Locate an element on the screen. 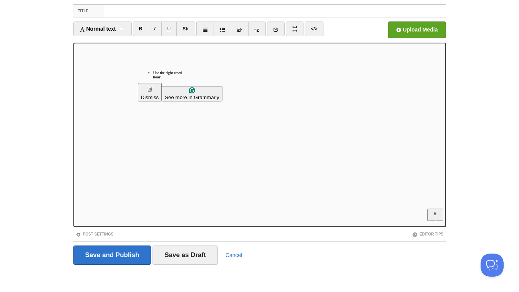 This screenshot has height=292, width=519. a: B is located at coordinates (141, 29).